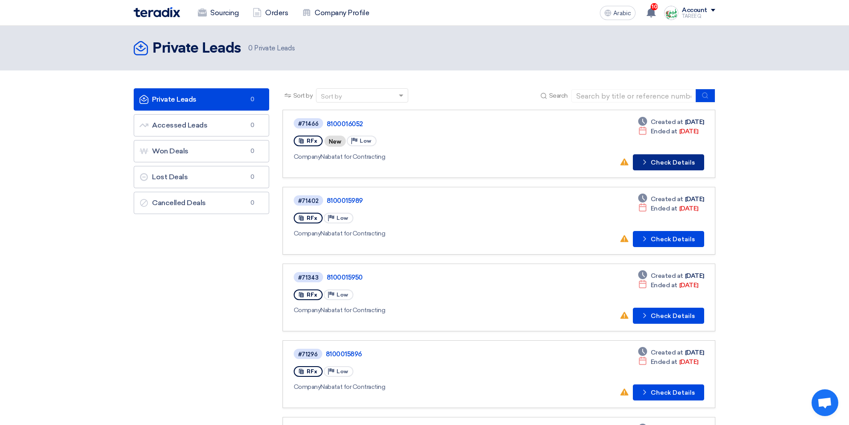  I want to click on font: New, so click(335, 141).